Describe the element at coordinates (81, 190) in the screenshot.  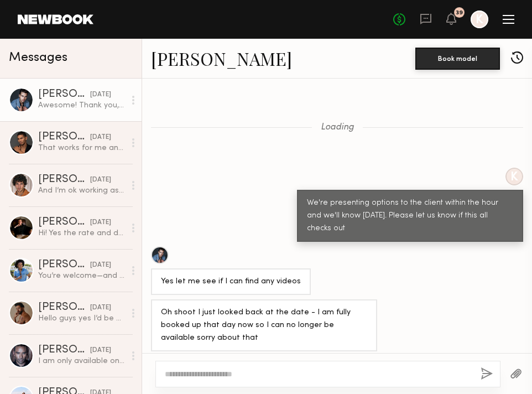
I see `div: And I’m ok working as a local` at that location.